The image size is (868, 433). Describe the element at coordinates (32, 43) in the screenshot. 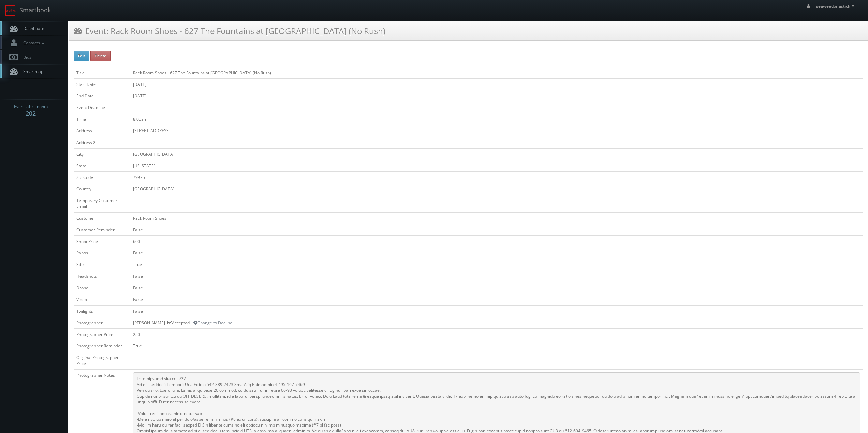

I see `span: Contacts` at that location.